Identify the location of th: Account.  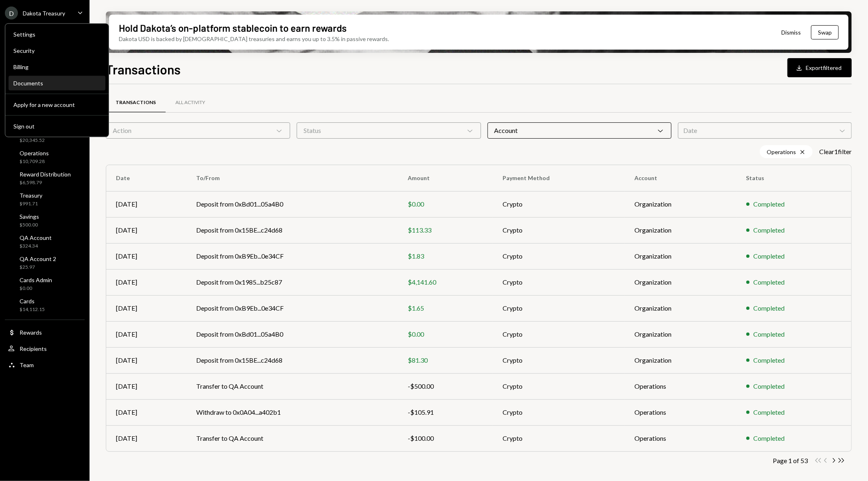
(680, 178).